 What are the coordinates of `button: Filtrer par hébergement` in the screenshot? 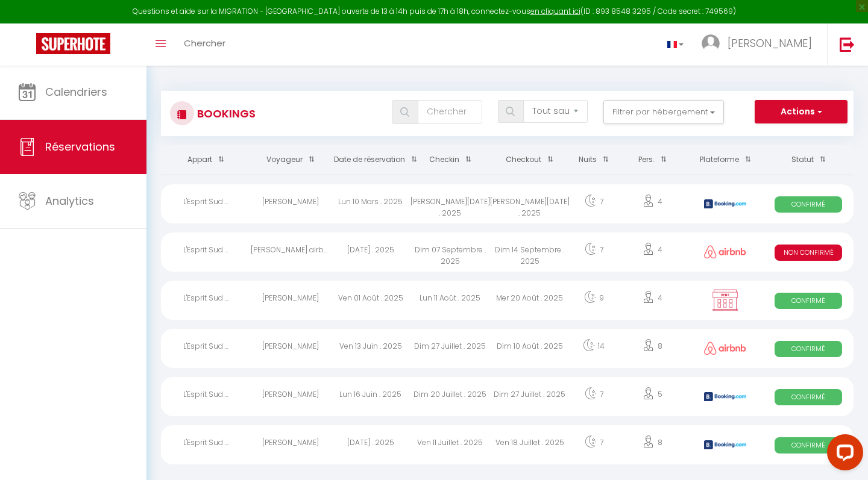 It's located at (663, 112).